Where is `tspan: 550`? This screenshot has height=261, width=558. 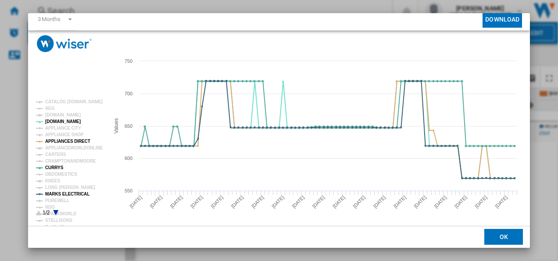 tspan: 550 is located at coordinates (129, 190).